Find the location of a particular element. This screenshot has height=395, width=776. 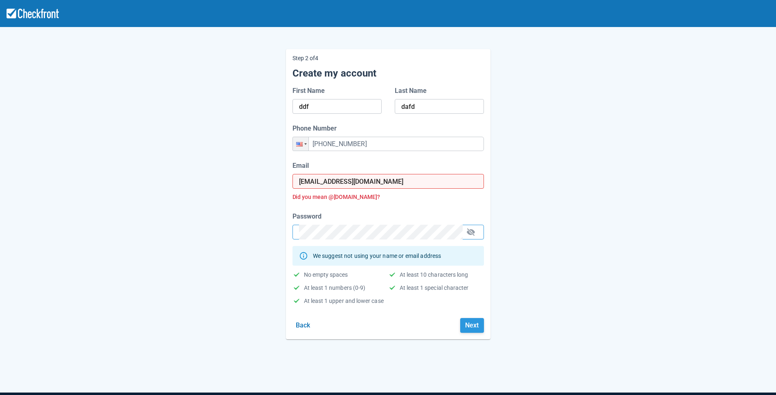

div: Chat Widget is located at coordinates (716, 350).